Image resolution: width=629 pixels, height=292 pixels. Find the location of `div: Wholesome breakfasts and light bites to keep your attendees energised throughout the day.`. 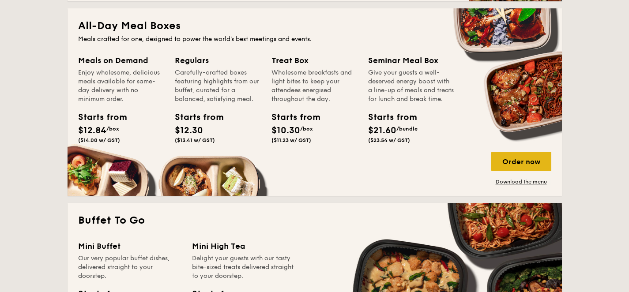

div: Wholesome breakfasts and light bites to keep your attendees energised throughout the day. is located at coordinates (314, 86).